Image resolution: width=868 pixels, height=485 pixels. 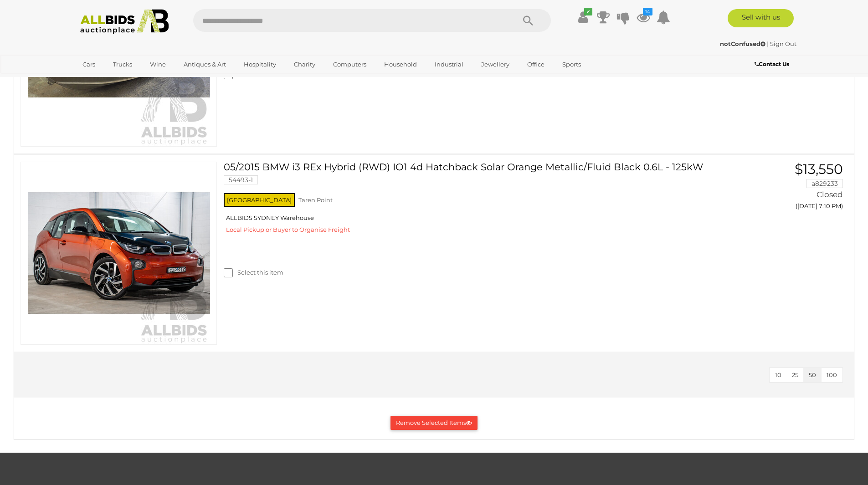 I want to click on b: Contact Us, so click(x=772, y=64).